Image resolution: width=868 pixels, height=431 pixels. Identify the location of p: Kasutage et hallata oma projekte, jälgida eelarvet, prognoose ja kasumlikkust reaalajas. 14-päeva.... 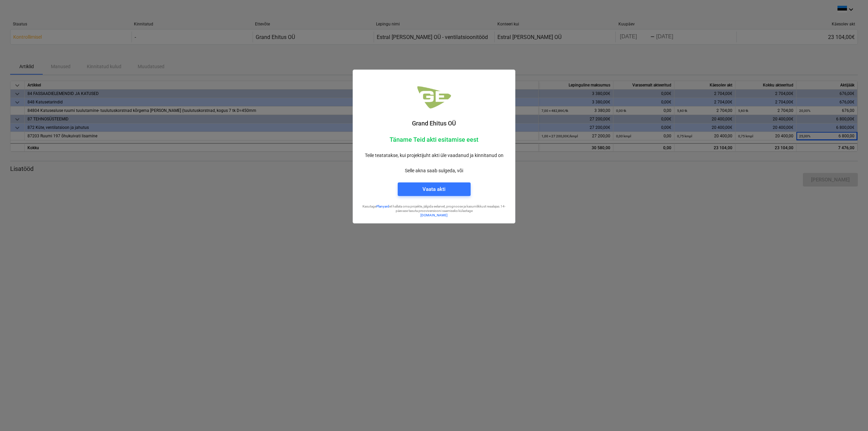
(434, 209).